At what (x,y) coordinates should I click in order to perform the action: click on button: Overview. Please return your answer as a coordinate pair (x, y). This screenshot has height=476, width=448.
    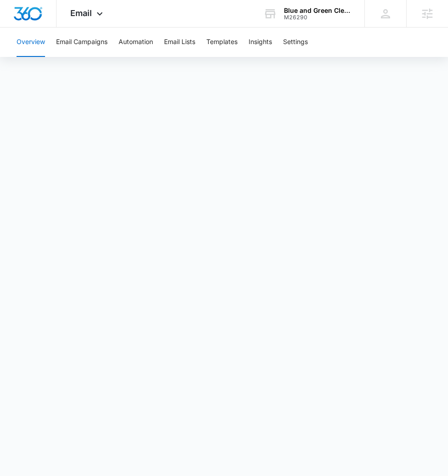
    Looking at the image, I should click on (30, 42).